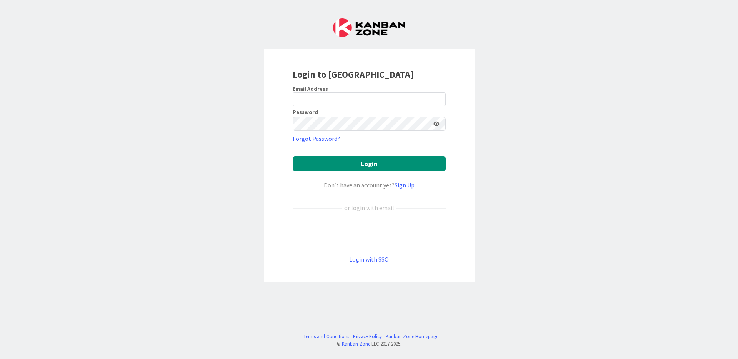 The height and width of the screenshot is (359, 738). What do you see at coordinates (405, 185) in the screenshot?
I see `a: Sign Up` at bounding box center [405, 185].